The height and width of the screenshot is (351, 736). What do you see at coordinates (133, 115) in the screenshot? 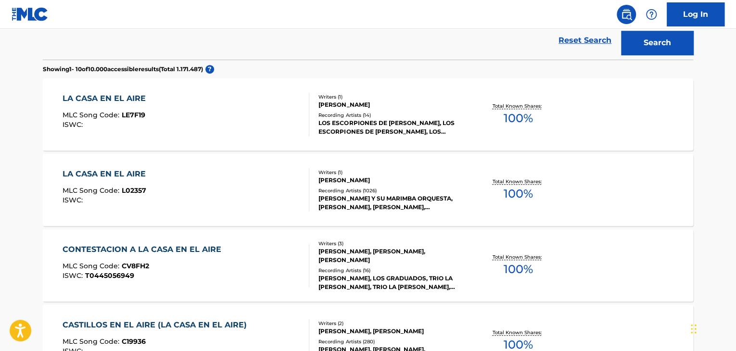
I see `span: LE7F19` at bounding box center [133, 115].